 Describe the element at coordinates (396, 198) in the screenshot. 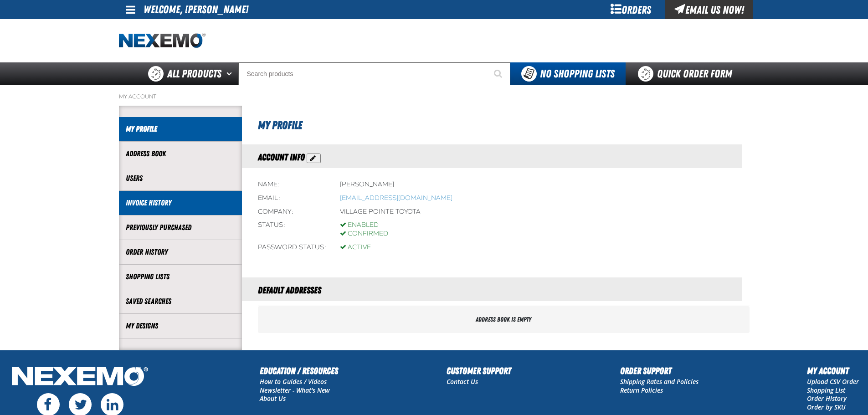

I see `a: Opens a default email client to write an email to tmcdowell@vtaig.com` at that location.